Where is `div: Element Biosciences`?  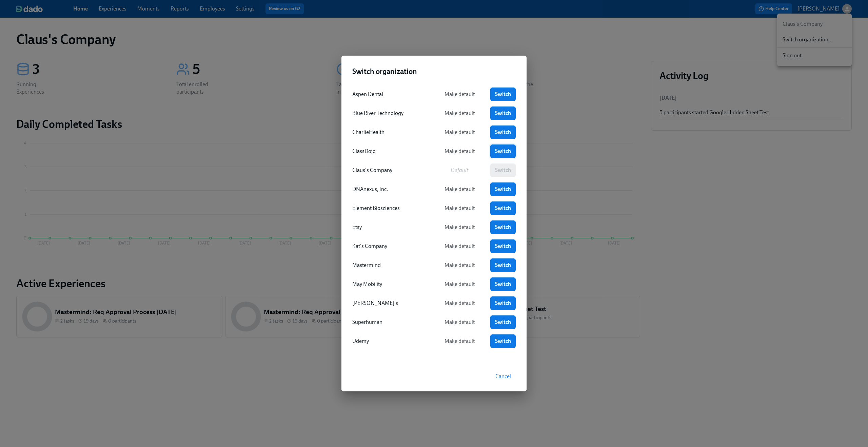 div: Element Biosciences is located at coordinates (390, 208).